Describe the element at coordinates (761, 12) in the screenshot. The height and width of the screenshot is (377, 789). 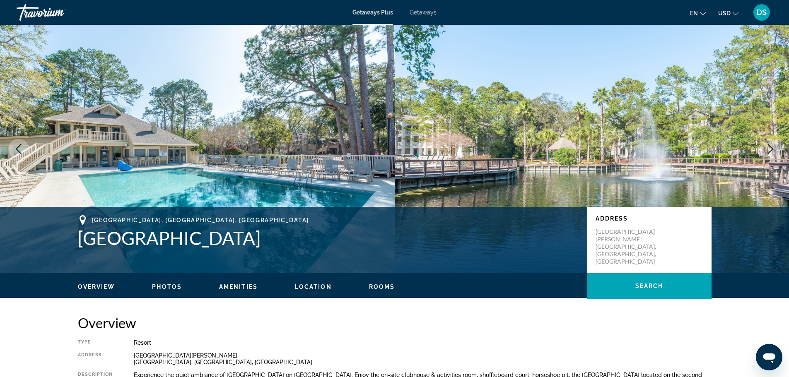
I see `button: User Menu` at that location.